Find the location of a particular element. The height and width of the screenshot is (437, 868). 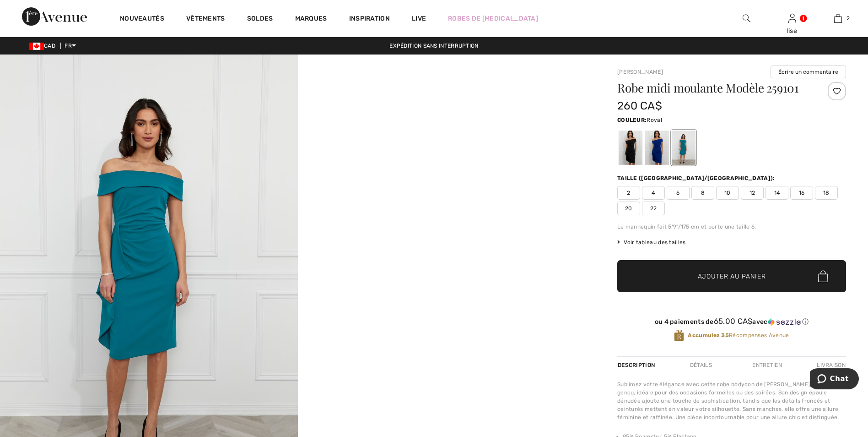

span: Ajouter au panier is located at coordinates (731, 276).